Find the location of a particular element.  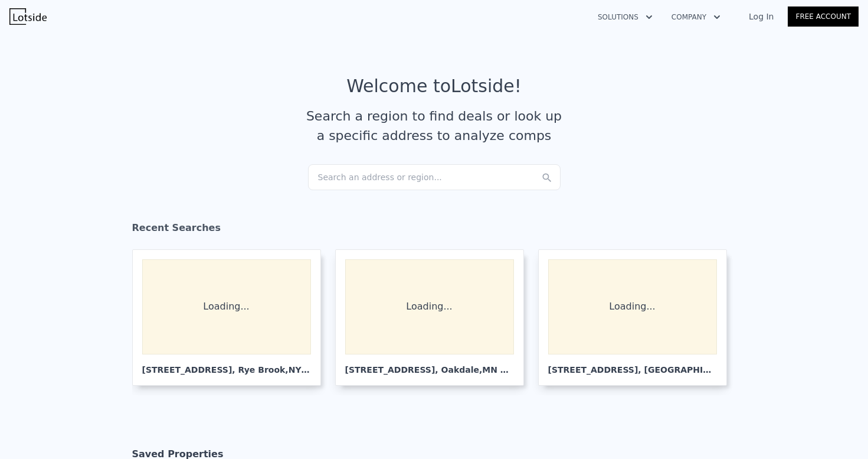

span: , MN 55128 is located at coordinates (504, 369).